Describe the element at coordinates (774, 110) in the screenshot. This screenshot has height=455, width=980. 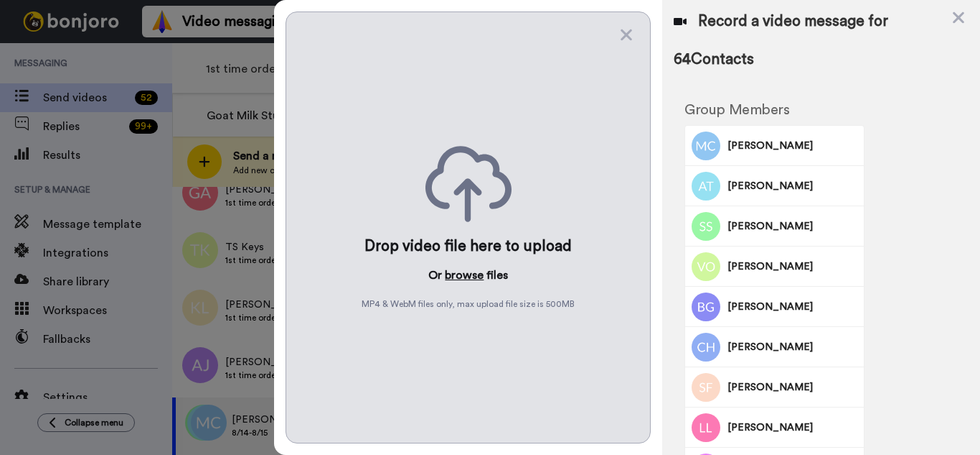
I see `h2: Group Members` at that location.